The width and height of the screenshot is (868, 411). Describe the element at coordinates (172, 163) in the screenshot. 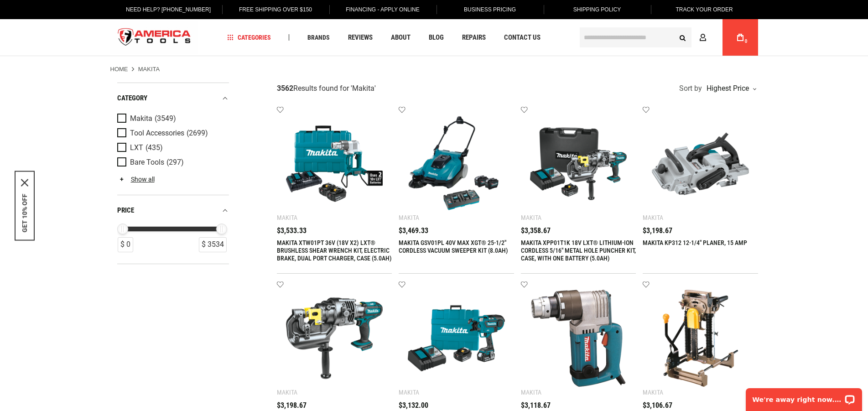

I see `a: Bare Tools (297)` at that location.